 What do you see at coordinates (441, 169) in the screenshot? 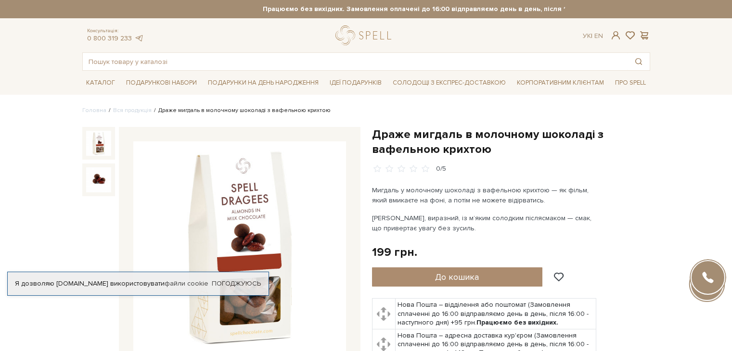
I see `div: 0/5` at bounding box center [441, 169].